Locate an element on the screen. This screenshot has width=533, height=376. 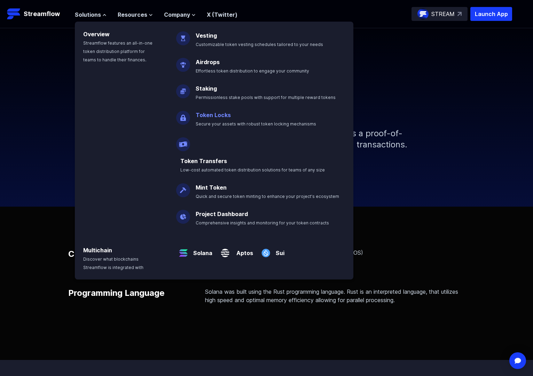
span: Comprehensive insights and monitoring for your token contracts is located at coordinates (262, 223).